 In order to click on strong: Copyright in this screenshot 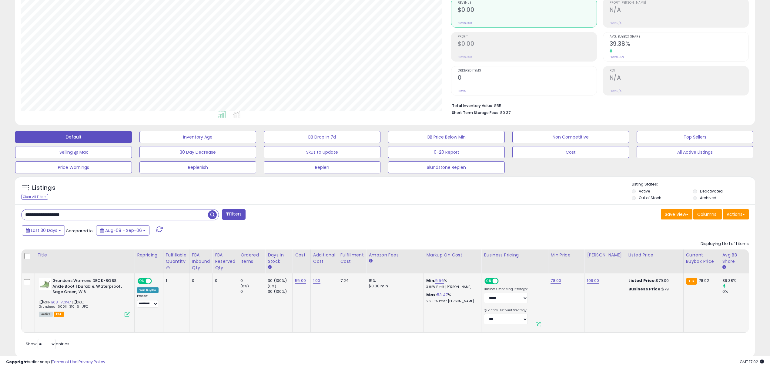, I will do `click(17, 362)`.